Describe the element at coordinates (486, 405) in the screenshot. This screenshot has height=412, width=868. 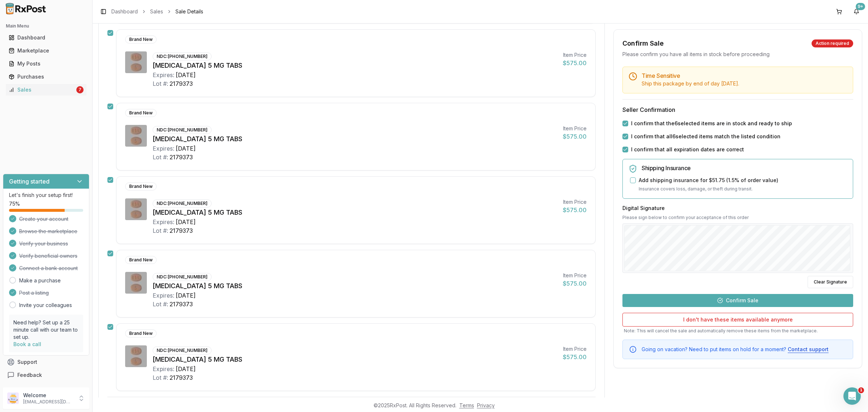
I see `a: Privacy` at that location.